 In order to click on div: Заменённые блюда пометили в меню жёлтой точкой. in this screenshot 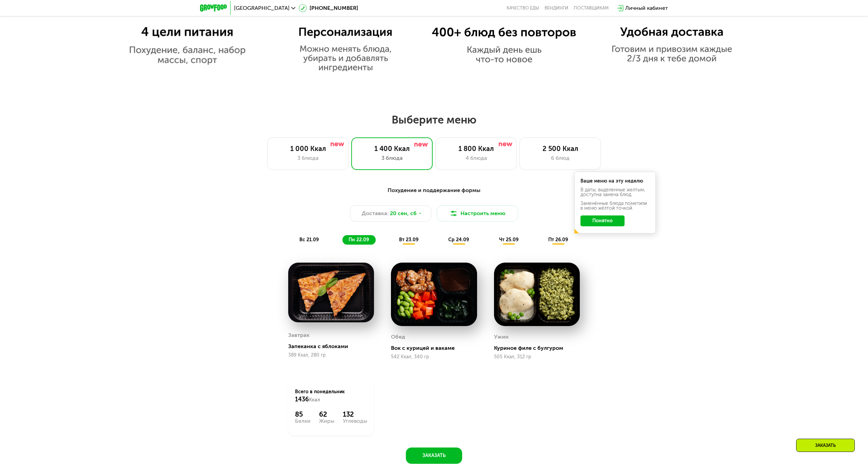, I will do `click(616, 206)`.